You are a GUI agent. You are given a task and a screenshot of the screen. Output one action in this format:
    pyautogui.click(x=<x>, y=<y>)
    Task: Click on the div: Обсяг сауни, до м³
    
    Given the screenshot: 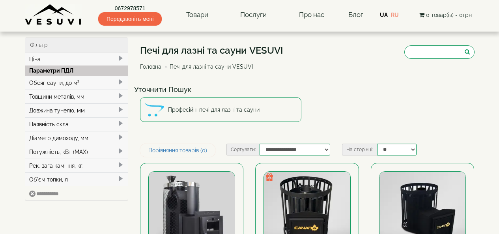 What is the action you would take?
    pyautogui.click(x=77, y=83)
    